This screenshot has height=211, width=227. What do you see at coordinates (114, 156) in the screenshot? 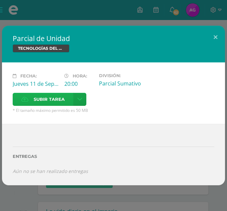
I see `label: Entregas` at bounding box center [114, 156].